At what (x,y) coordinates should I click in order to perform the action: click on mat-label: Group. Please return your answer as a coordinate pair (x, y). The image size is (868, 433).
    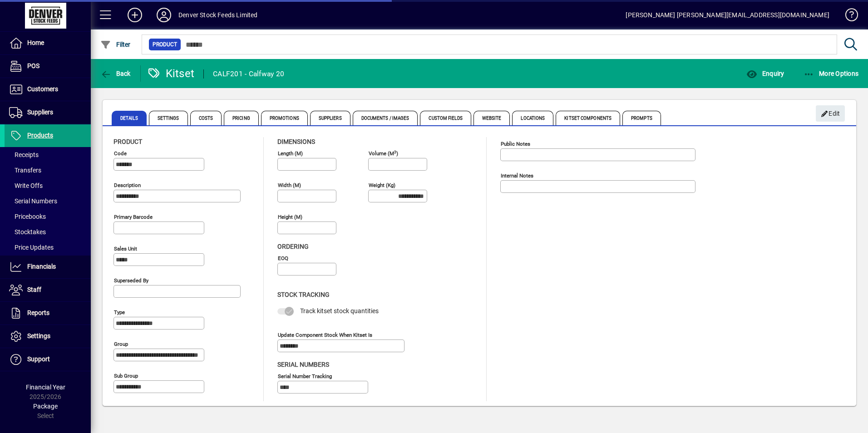
    Looking at the image, I should click on (121, 344).